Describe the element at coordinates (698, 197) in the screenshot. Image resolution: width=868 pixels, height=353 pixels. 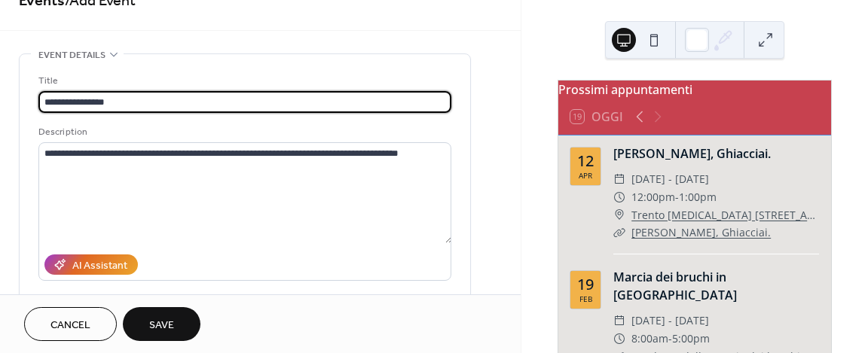
I see `span: 1:00pm` at that location.